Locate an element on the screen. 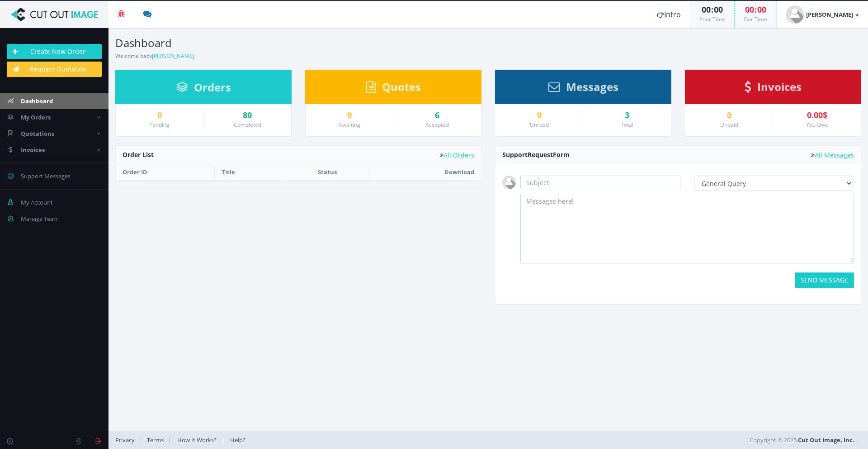  a: All Messages is located at coordinates (833, 155).